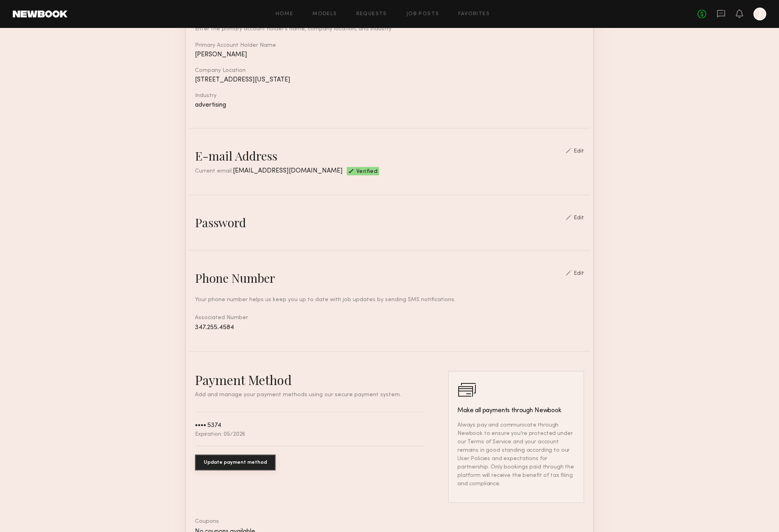  What do you see at coordinates (367, 172) in the screenshot?
I see `span: Verified` at bounding box center [367, 172].